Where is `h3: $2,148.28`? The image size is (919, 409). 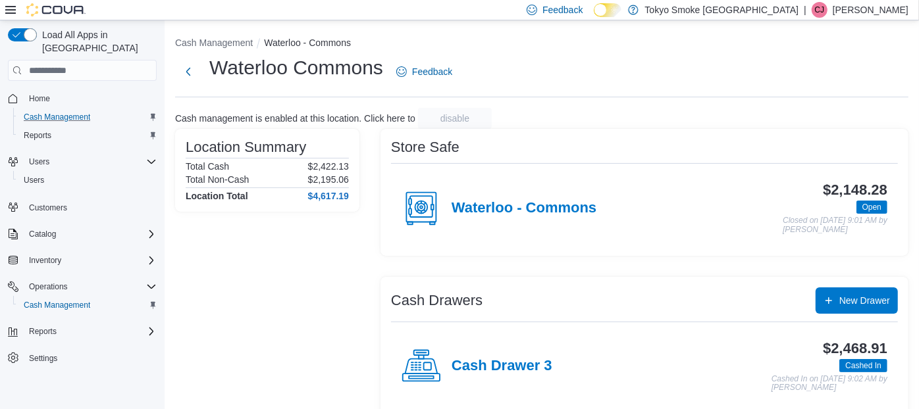
h3: $2,148.28 is located at coordinates (855, 190).